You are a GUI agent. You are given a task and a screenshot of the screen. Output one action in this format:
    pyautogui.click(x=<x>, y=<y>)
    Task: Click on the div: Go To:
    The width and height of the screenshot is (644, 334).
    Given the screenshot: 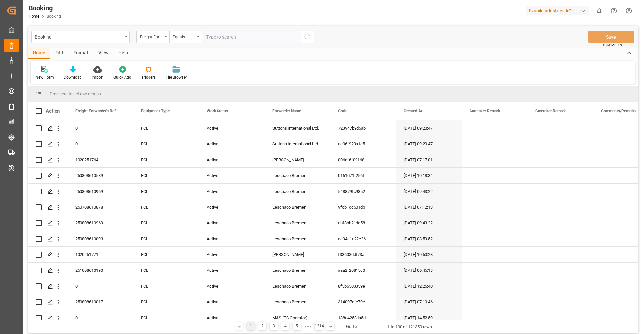 What is the action you would take?
    pyautogui.click(x=352, y=327)
    